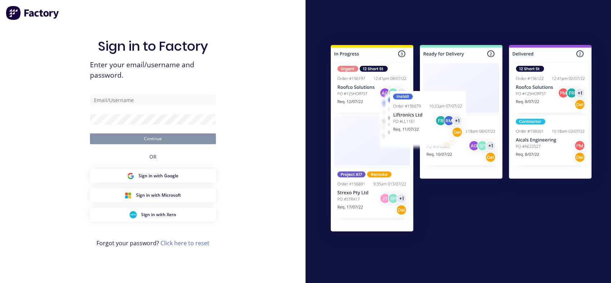 The height and width of the screenshot is (283, 611). Describe the element at coordinates (133, 215) in the screenshot. I see `img: Xero Sign in` at that location.